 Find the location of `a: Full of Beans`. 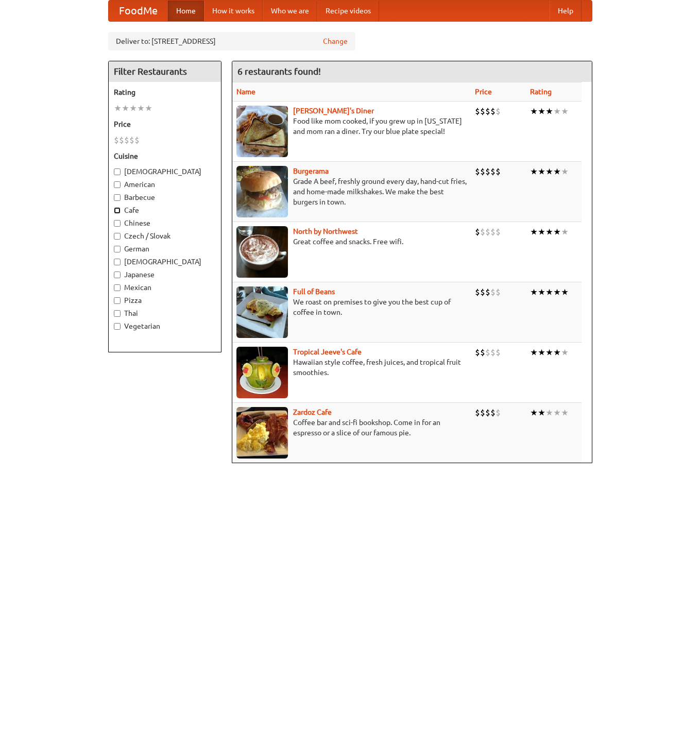

a: Full of Beans is located at coordinates (314, 292).